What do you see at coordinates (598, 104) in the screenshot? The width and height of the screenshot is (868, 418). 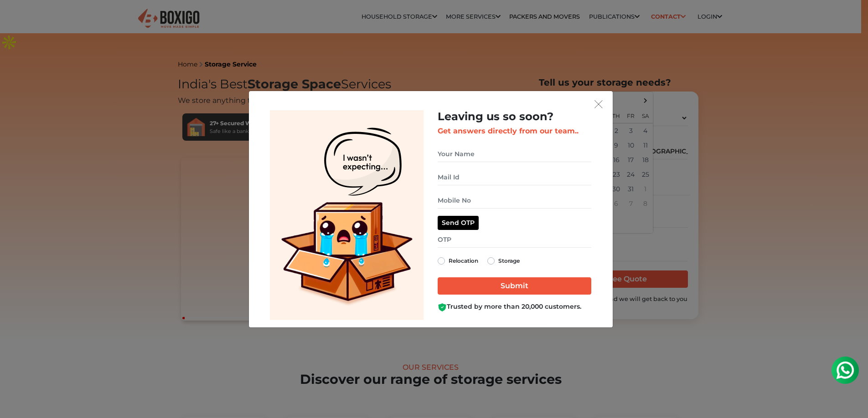 I see `img: exit` at bounding box center [598, 104].